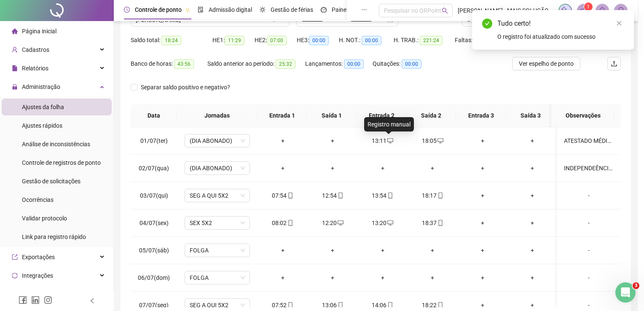 The width and height of the screenshot is (644, 311). Describe the element at coordinates (389, 125) in the screenshot. I see `div: Registro manual` at that location.